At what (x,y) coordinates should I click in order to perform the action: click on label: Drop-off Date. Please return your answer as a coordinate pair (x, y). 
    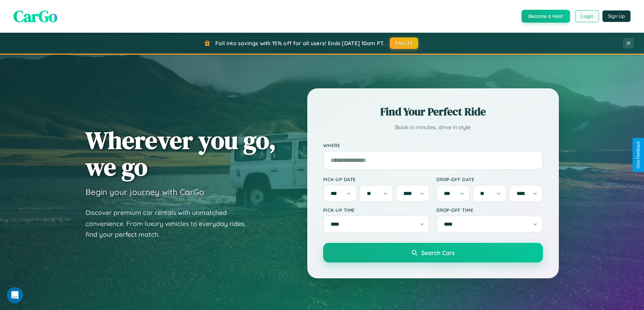
    Looking at the image, I should click on (490, 179).